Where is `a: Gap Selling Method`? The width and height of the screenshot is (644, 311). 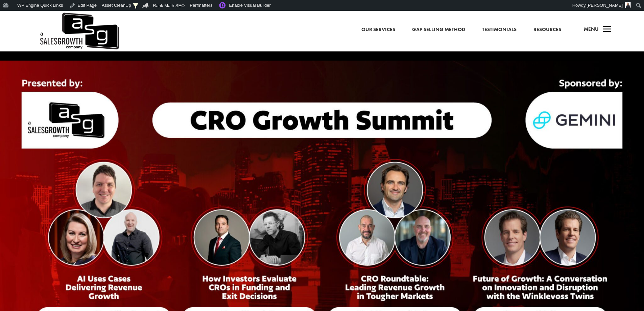
a: Gap Selling Method is located at coordinates (439, 30).